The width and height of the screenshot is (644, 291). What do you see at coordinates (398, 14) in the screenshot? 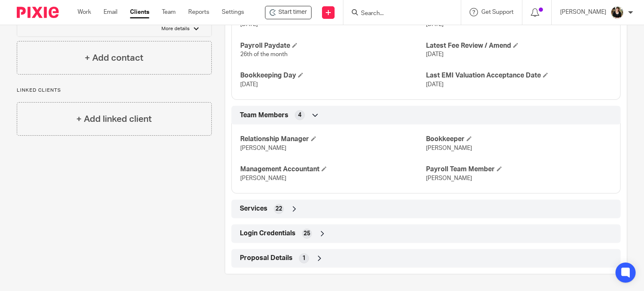
I see `input: Search` at bounding box center [398, 14].